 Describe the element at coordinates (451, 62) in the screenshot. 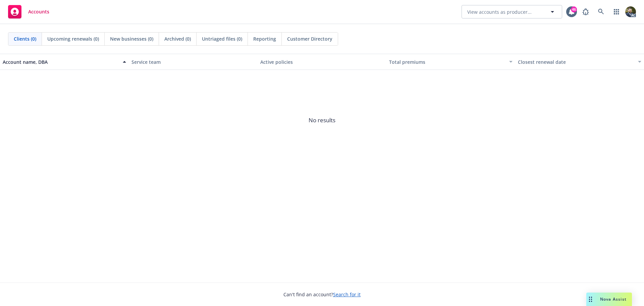

I see `button: Total premiums` at that location.